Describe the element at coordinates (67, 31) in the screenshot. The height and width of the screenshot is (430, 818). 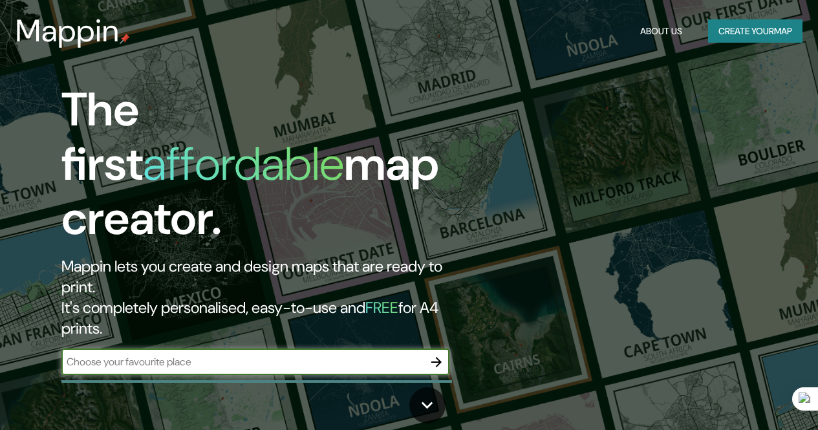
I see `h3: Mappin` at that location.